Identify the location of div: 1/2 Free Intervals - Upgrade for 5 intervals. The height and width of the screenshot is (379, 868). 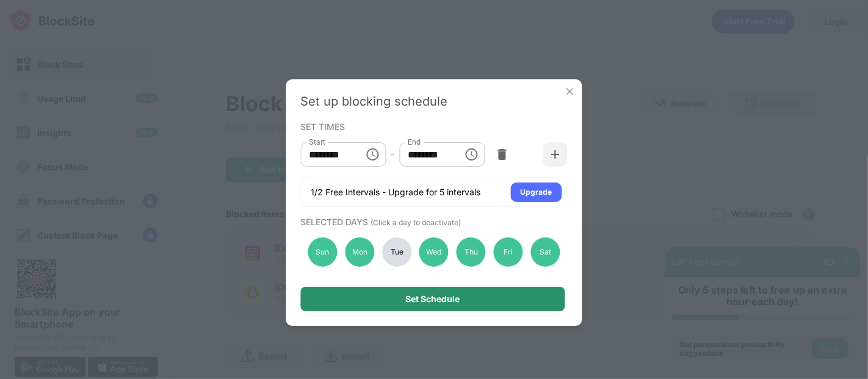
(396, 192).